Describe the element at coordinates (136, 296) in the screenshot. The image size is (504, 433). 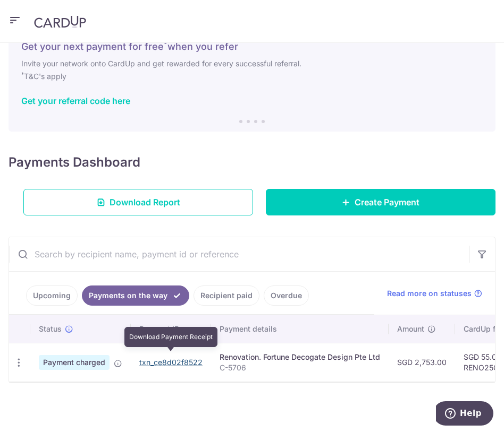
I see `a: Payments on the way` at that location.